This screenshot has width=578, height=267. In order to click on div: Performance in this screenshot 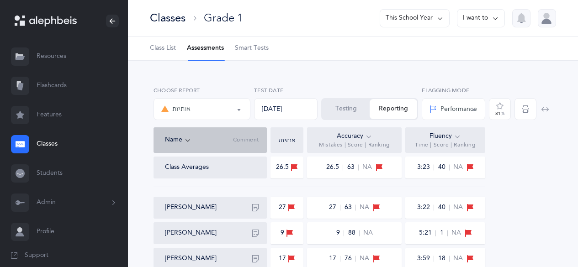, I will do `click(453, 109)`.